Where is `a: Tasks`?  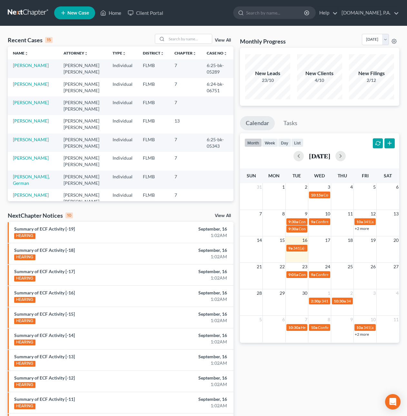 a: Tasks is located at coordinates (290, 123).